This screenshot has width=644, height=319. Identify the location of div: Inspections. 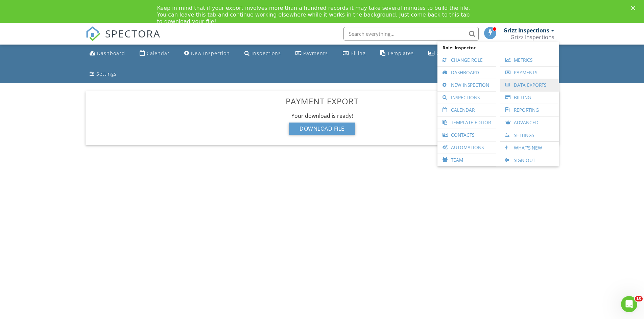
(266, 53).